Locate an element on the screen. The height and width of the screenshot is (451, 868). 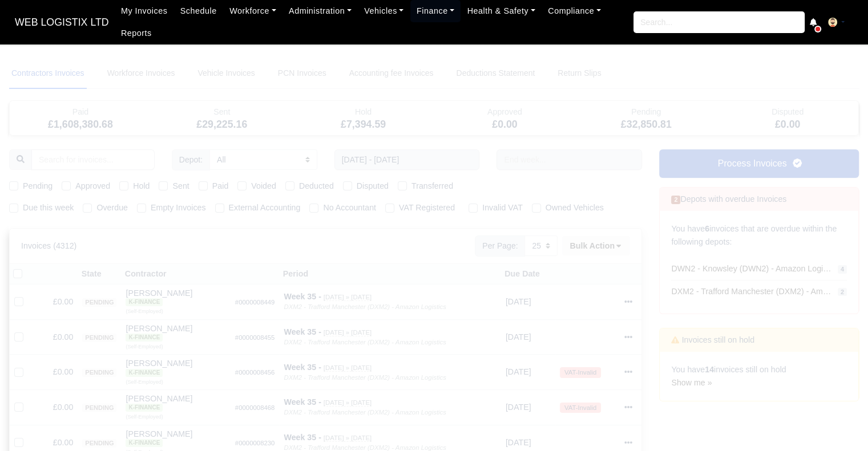
div: Chat Widget is located at coordinates (840, 424).